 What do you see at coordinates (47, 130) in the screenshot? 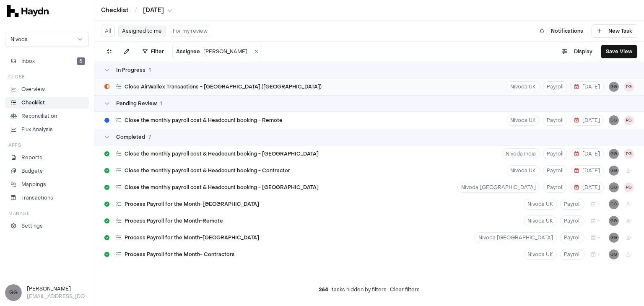
I see `a: Flux Analysis` at bounding box center [47, 130].